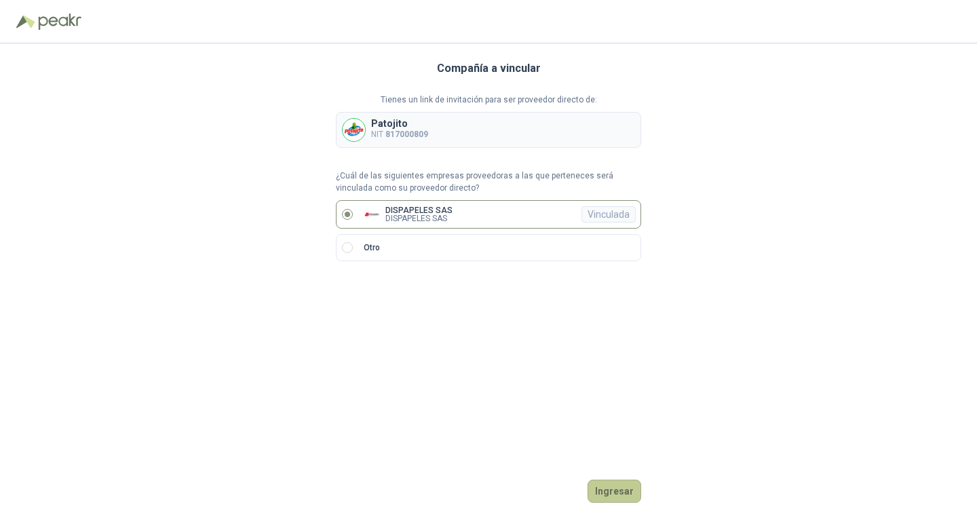 The width and height of the screenshot is (977, 519). What do you see at coordinates (488, 182) in the screenshot?
I see `p: ¿Cuál de las siguientes empresas proveedoras a las que perteneces será vinculada como su proveedo...` at bounding box center [488, 182].